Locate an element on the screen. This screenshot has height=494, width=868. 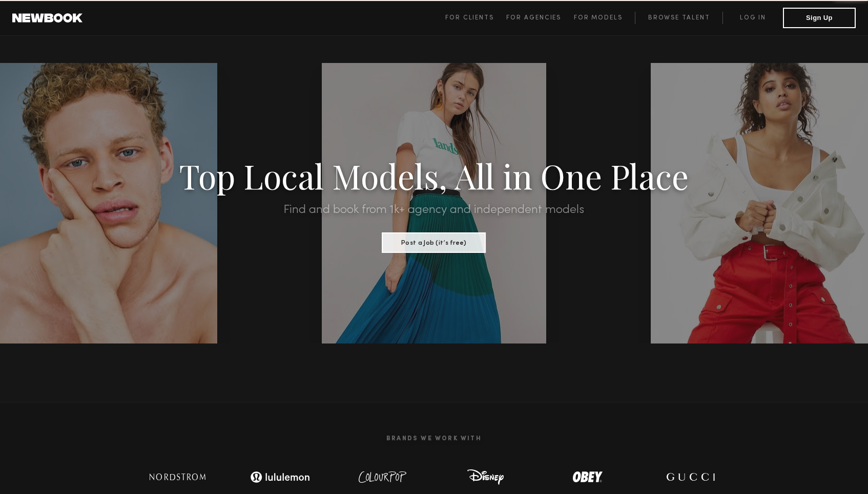
a: For Agencies is located at coordinates (540, 18).